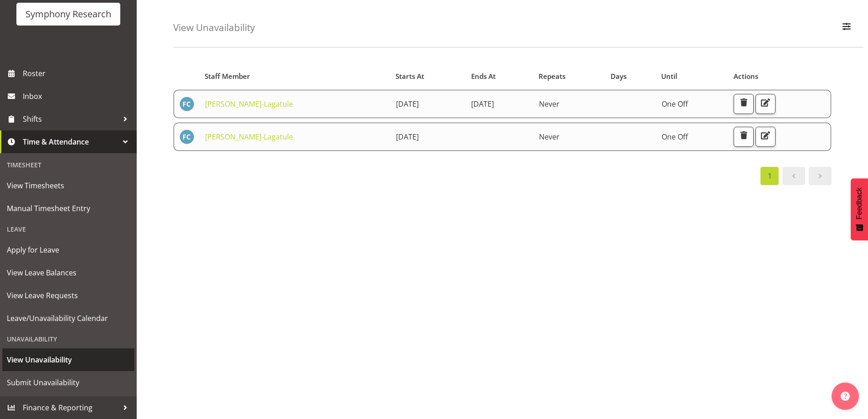  Describe the element at coordinates (483, 76) in the screenshot. I see `span: Ends At` at that location.